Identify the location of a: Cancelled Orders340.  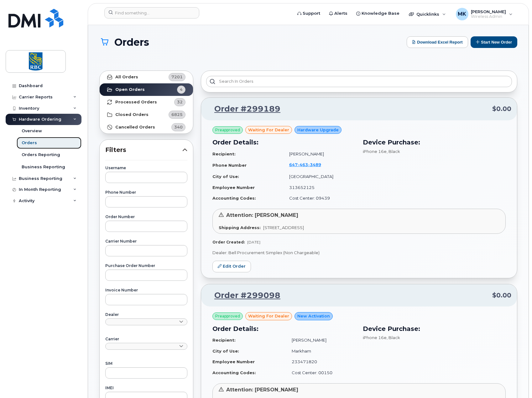
(146, 127).